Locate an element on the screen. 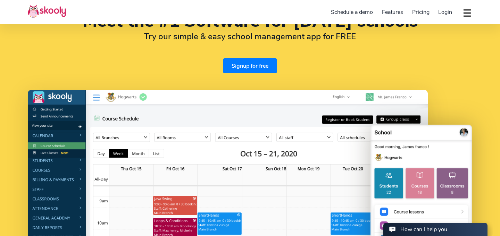 The height and width of the screenshot is (236, 500). span: Pricing is located at coordinates (421, 12).